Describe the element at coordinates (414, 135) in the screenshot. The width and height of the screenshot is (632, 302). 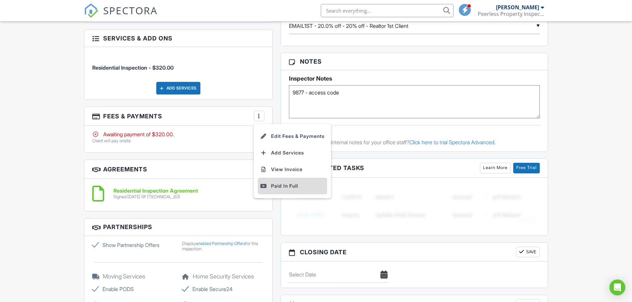
I see `div: Office Notes` at that location.